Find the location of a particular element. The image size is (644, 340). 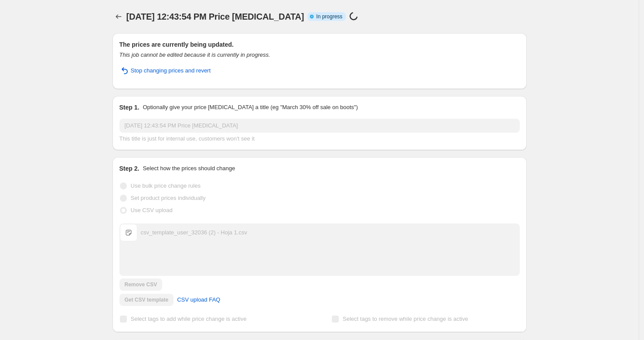

span: In progress is located at coordinates (330, 17).